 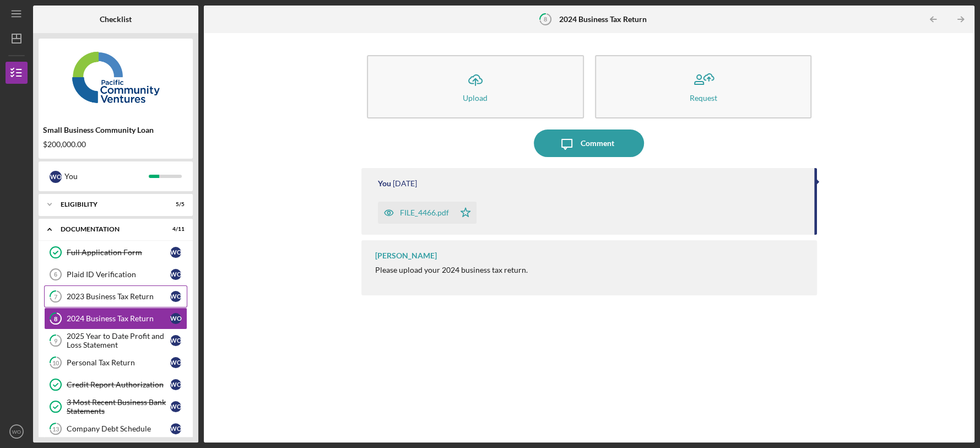 What do you see at coordinates (16, 432) in the screenshot?
I see `text: WO` at bounding box center [16, 432].